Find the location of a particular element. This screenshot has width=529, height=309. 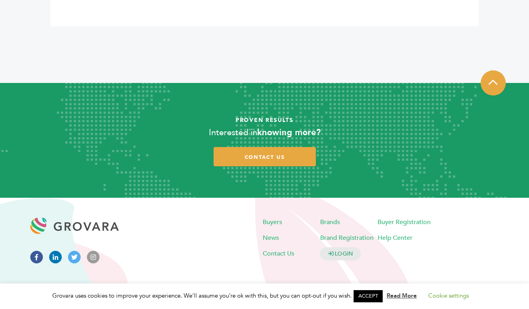

span: Grovara uses cookies to improve your experience. We'll assume you're ok with this, but you can op... is located at coordinates (264, 296).